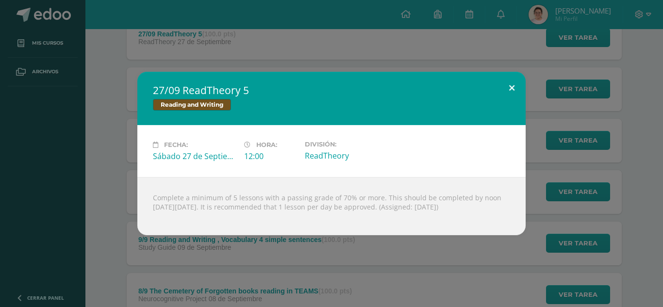 This screenshot has height=307, width=663. What do you see at coordinates (195, 156) in the screenshot?
I see `div: Sábado 27 de Septiembre` at bounding box center [195, 156].